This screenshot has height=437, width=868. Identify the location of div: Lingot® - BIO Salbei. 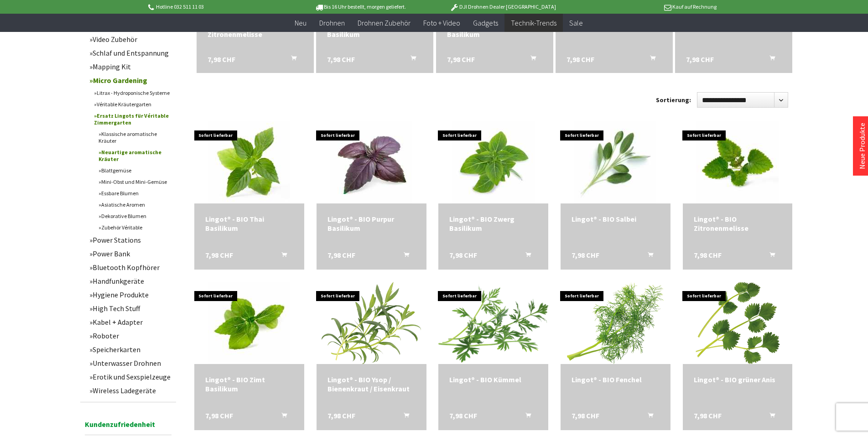
(615, 219).